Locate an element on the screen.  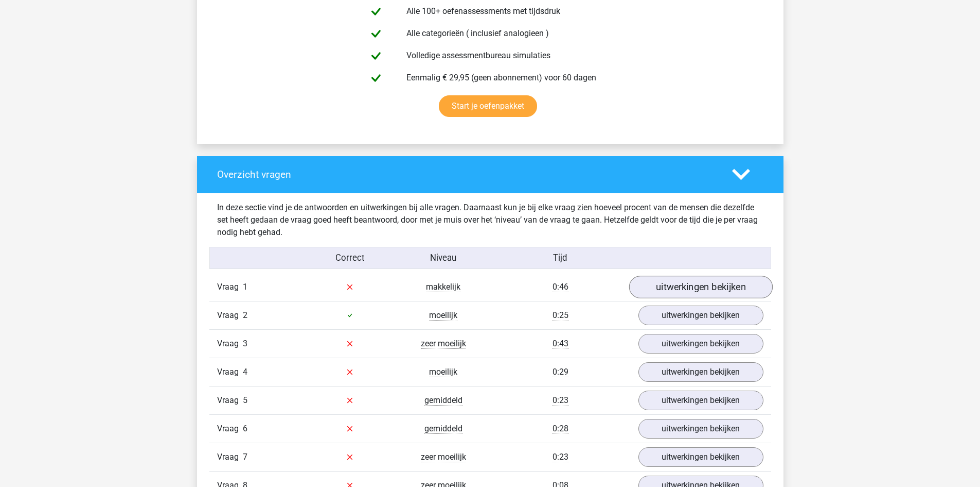
div: Niveau is located at coordinates (444, 258).